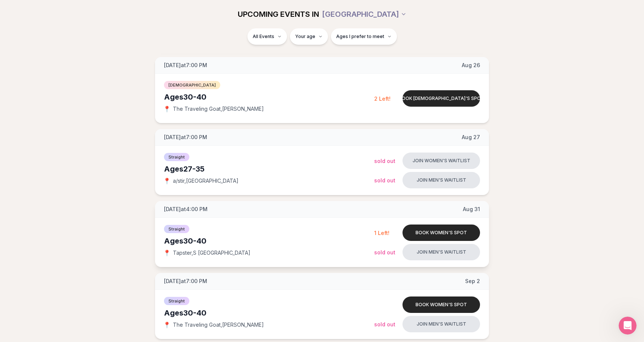 The width and height of the screenshot is (644, 342). Describe the element at coordinates (263, 36) in the screenshot. I see `span: All Events` at that location.